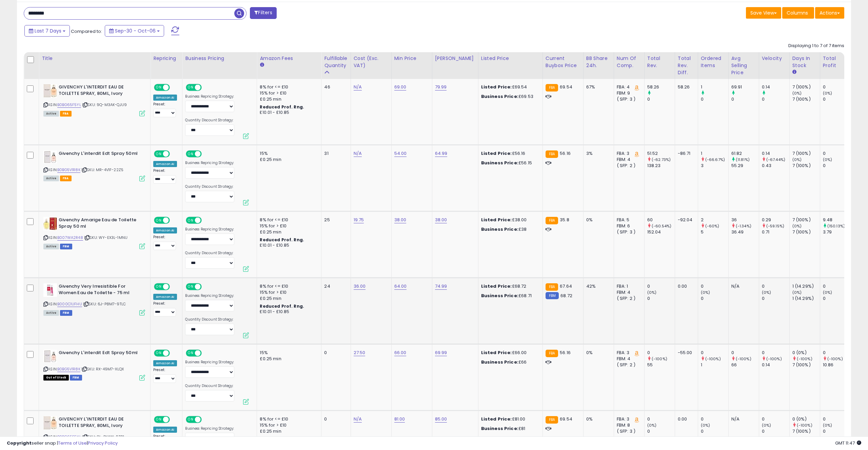  I want to click on div: 55, so click(661, 365).